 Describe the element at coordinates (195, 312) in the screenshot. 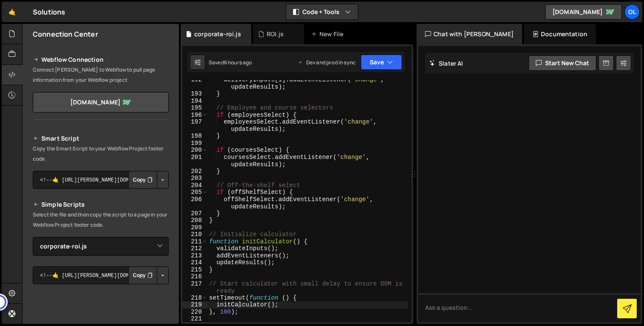

I see `div: 220` at that location.